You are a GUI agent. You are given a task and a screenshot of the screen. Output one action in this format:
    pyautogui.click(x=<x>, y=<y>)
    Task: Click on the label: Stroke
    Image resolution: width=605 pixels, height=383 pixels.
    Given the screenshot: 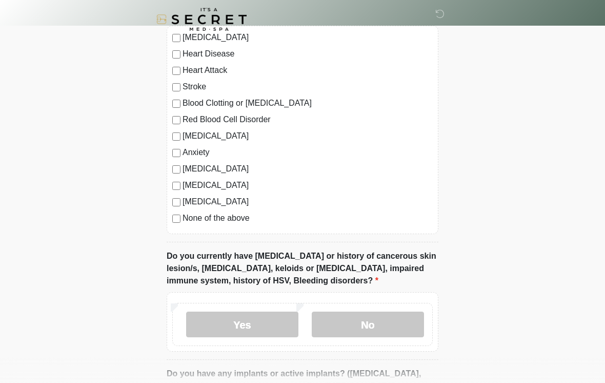 What is the action you would take?
    pyautogui.click(x=308, y=87)
    